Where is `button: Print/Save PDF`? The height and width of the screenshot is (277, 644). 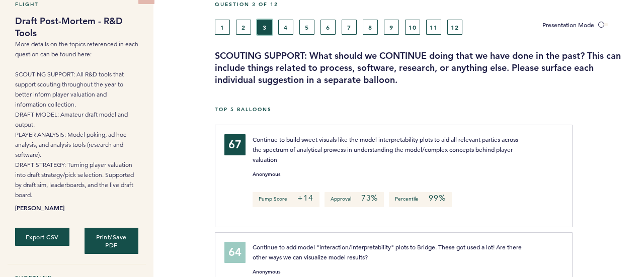
button: Print/Save PDF is located at coordinates (111, 240).